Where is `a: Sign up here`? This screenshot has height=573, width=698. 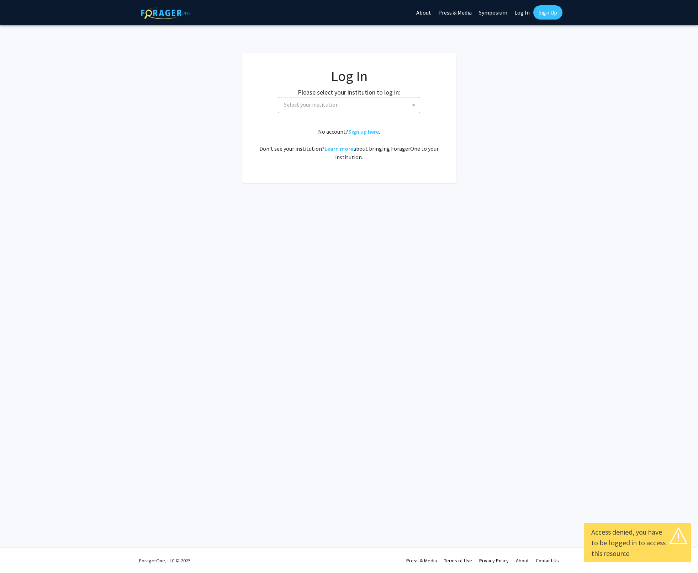 a: Sign up here is located at coordinates (363, 132).